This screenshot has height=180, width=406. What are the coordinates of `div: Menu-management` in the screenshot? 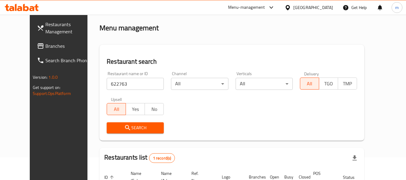 It's located at (246, 8).